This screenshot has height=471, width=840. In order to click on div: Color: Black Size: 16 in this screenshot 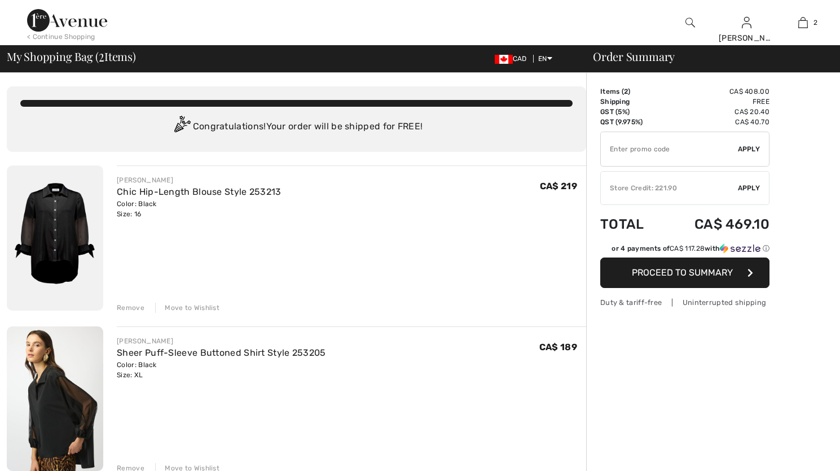, I will do `click(199, 209)`.